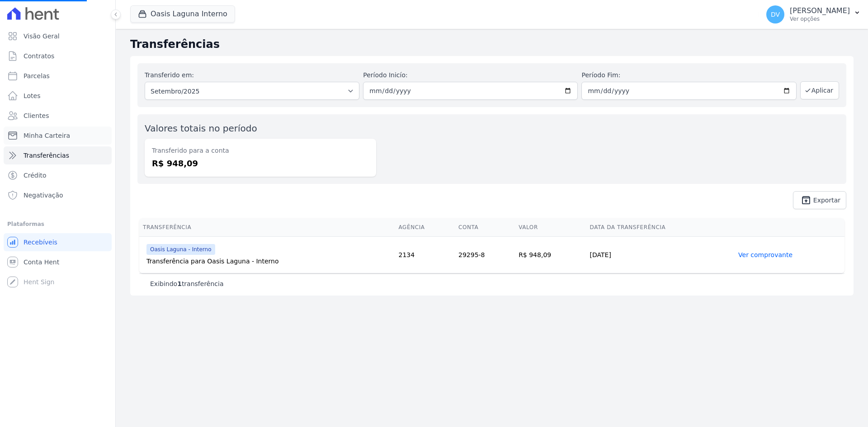 This screenshot has width=868, height=427. I want to click on td: 2134, so click(424, 255).